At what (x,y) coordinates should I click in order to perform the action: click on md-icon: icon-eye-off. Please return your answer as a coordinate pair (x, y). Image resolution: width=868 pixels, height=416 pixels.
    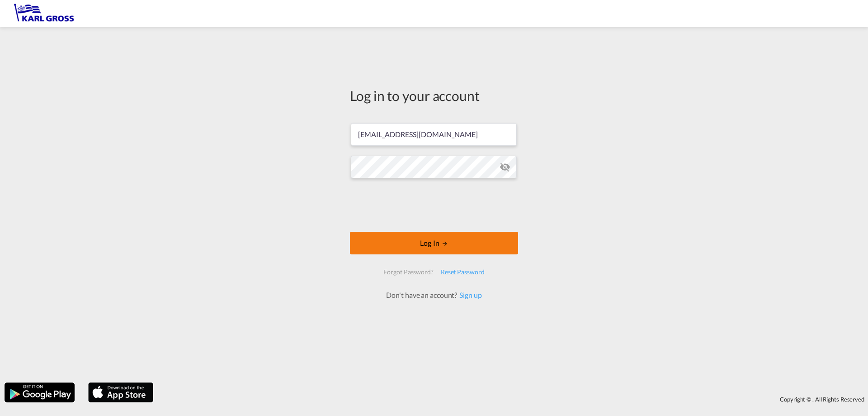
    Looking at the image, I should click on (505, 167).